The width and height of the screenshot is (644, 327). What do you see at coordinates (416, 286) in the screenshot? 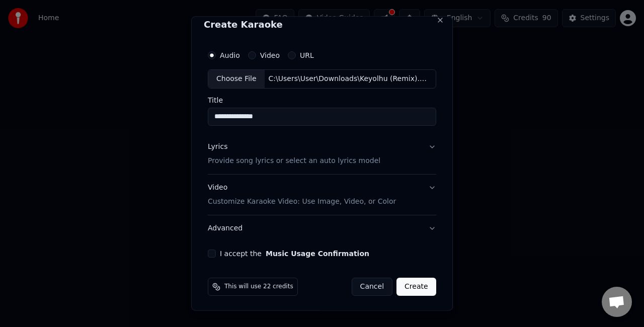
I see `button: Create` at bounding box center [416, 286].